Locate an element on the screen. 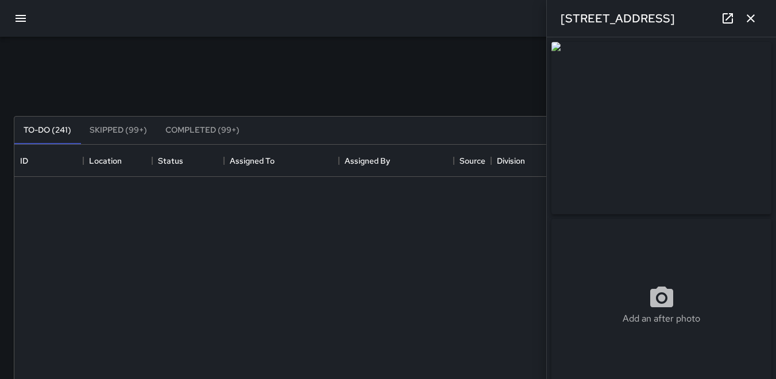 The image size is (776, 379). button: Skipped (99+) is located at coordinates (118, 130).